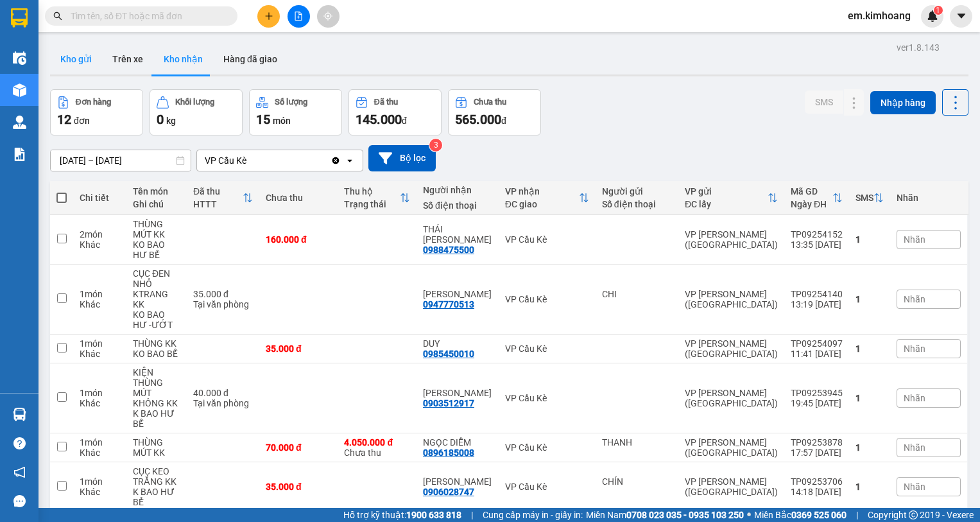 The image size is (980, 522). Describe the element at coordinates (100, 198) in the screenshot. I see `div: Chi tiết` at that location.